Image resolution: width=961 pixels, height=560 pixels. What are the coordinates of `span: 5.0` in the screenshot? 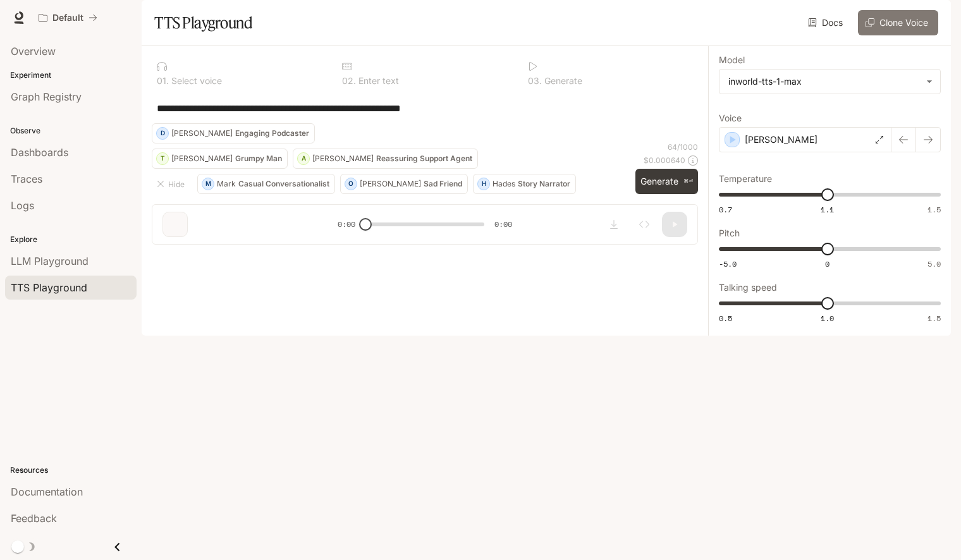 It's located at (934, 264).